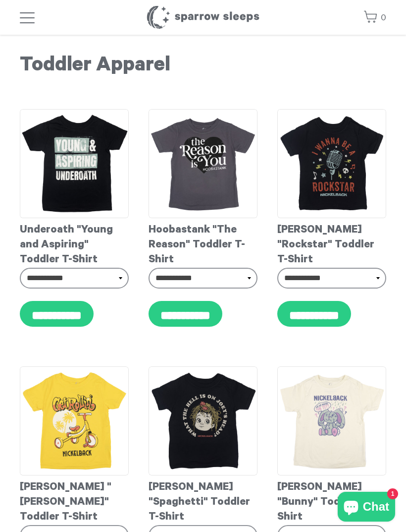 The height and width of the screenshot is (532, 406). Describe the element at coordinates (375, 18) in the screenshot. I see `a: 0` at that location.